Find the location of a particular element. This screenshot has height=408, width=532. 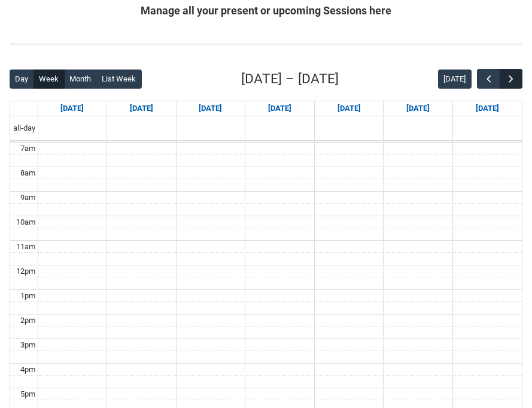

div: 3pm is located at coordinates (27, 345).